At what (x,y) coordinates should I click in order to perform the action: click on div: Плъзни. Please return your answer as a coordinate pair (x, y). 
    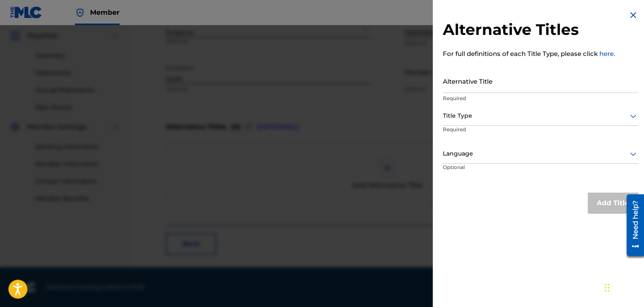
    Looking at the image, I should click on (607, 288).